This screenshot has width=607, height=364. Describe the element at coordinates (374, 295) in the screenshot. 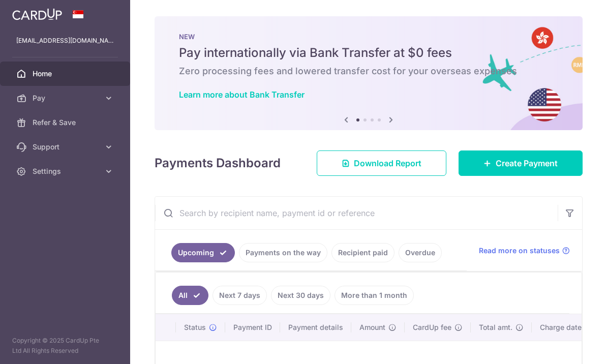

I see `a: More than 1 month` at that location.